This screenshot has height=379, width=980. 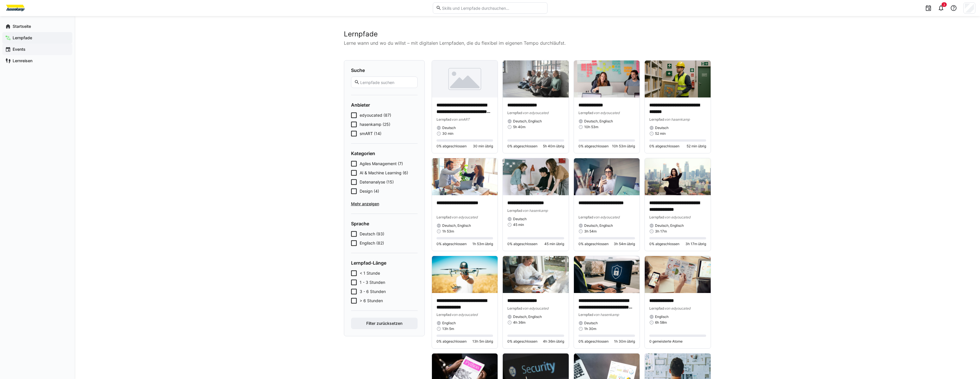 What do you see at coordinates (384, 173) in the screenshot?
I see `span: AI & Machine Learning (6)` at bounding box center [384, 173].